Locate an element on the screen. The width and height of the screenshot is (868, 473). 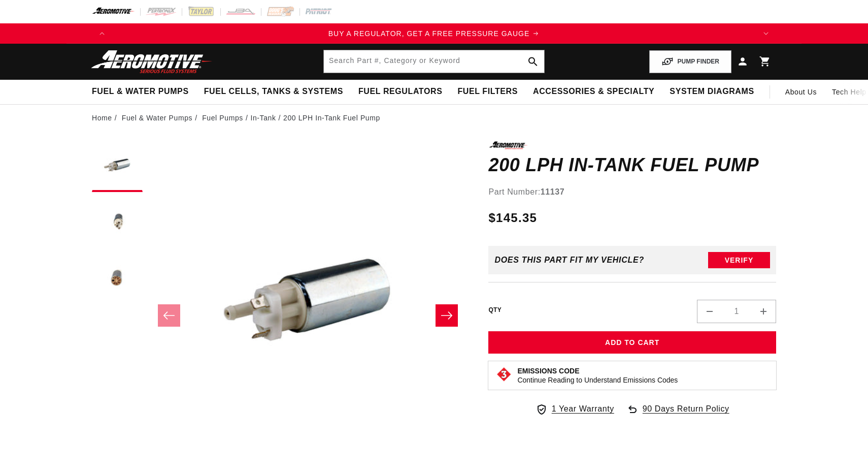
a: Home is located at coordinates (102, 118).